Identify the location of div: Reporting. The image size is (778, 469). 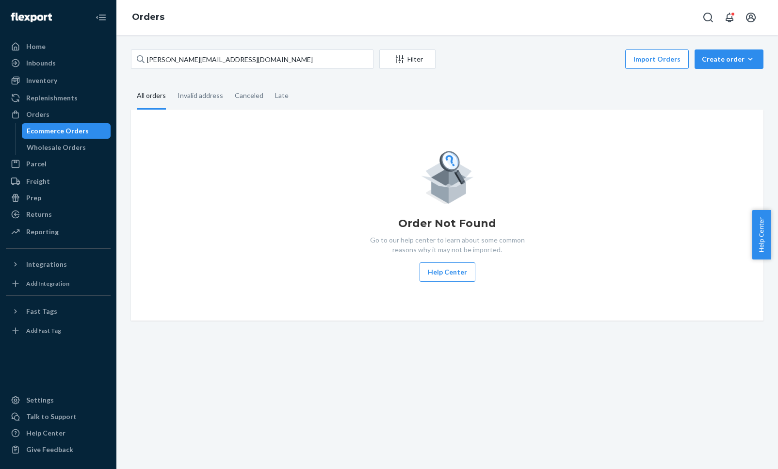
(42, 232).